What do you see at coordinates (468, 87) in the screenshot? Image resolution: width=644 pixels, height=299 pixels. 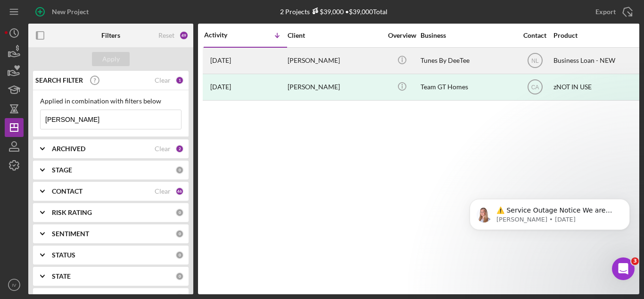 I see `div: Team GT Homes` at bounding box center [468, 87].